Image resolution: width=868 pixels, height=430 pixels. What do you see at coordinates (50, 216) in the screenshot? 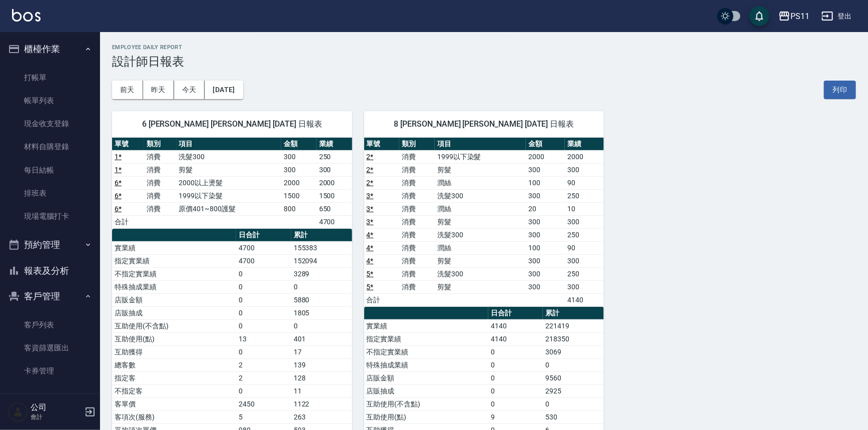
I see `a: 現場電腦打卡` at bounding box center [50, 216].